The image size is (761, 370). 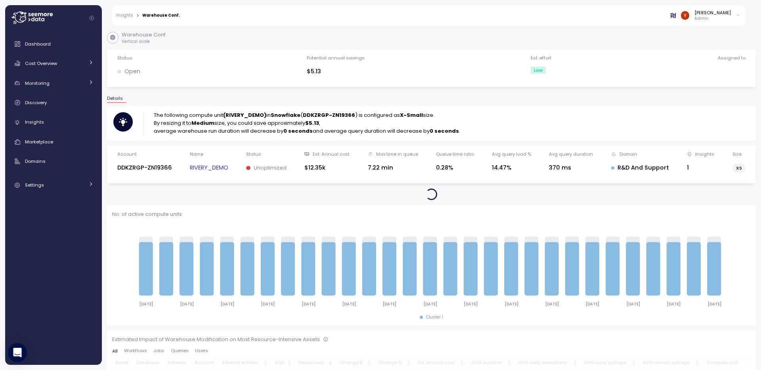 I want to click on p: The following compute unit in ( ) is configured as size., so click(x=307, y=115).